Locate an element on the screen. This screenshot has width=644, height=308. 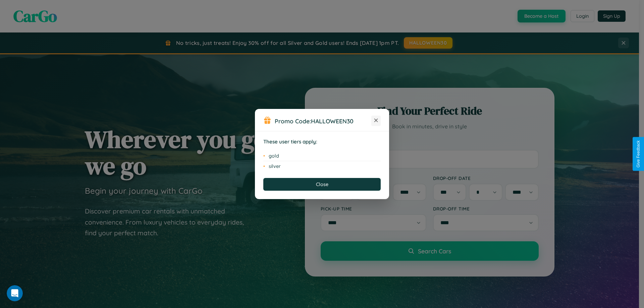
div: Give Feedback is located at coordinates (638, 154).